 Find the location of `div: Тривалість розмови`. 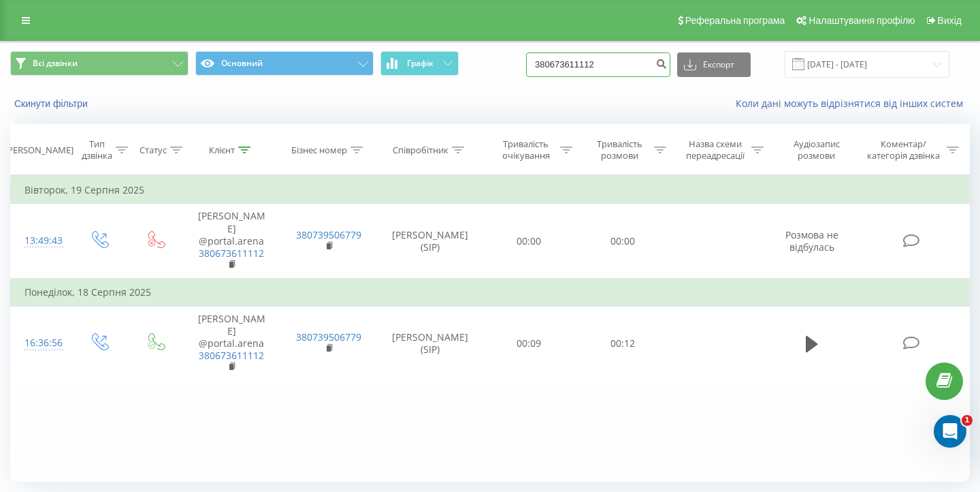

div: Тривалість розмови is located at coordinates (619, 150).